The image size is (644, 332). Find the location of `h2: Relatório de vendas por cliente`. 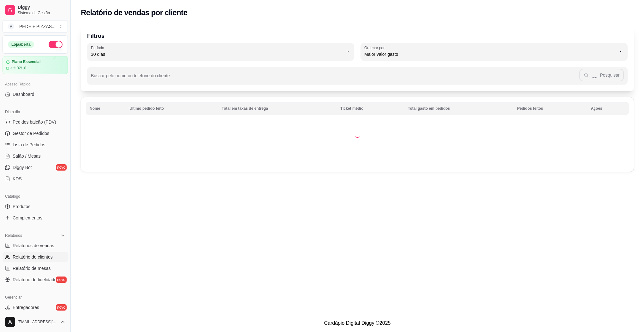

h2: Relatório de vendas por cliente is located at coordinates (134, 13).